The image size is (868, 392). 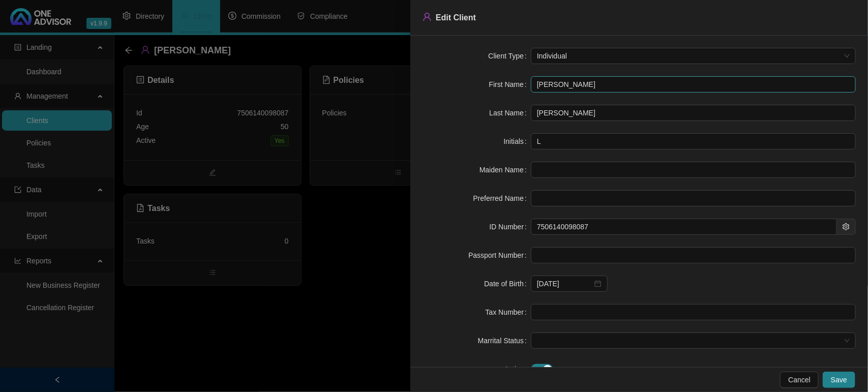 I want to click on span: Save, so click(x=839, y=380).